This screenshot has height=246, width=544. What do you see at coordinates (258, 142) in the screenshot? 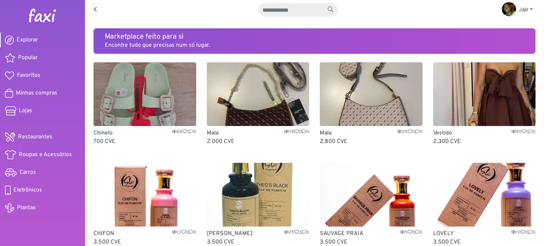
I see `p: 2.000 CVE` at bounding box center [258, 142].